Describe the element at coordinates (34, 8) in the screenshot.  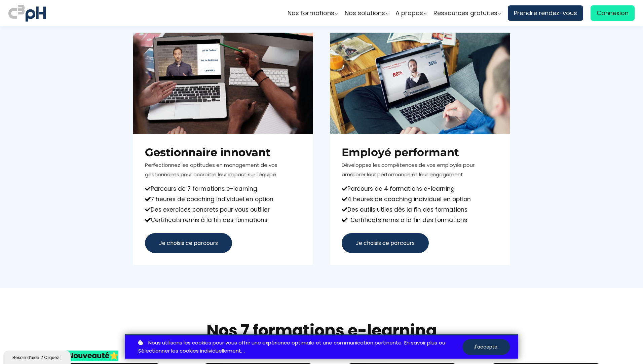
I see `div: Besoin d'aide ? Cliquez !` at that location.